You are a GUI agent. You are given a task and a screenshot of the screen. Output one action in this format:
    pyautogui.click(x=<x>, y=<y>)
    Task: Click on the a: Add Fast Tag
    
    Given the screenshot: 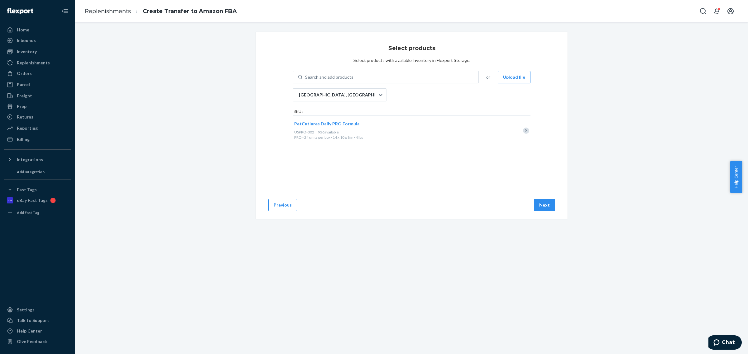 What is the action you would take?
    pyautogui.click(x=37, y=213)
    